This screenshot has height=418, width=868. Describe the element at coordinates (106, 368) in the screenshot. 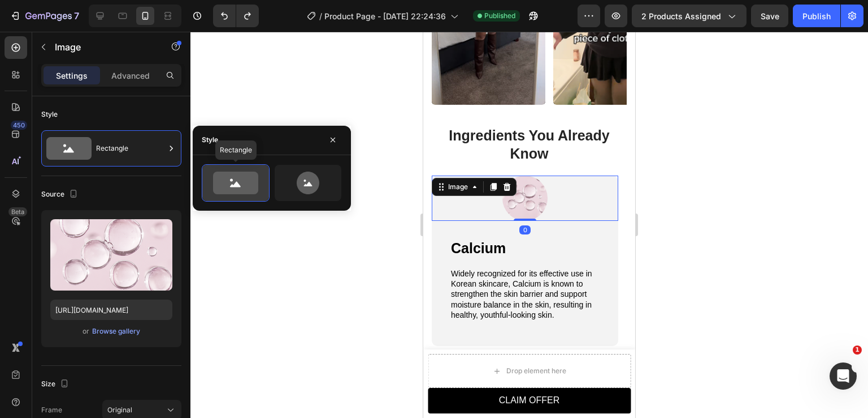

I see `div: CLAIM OFFER` at that location.